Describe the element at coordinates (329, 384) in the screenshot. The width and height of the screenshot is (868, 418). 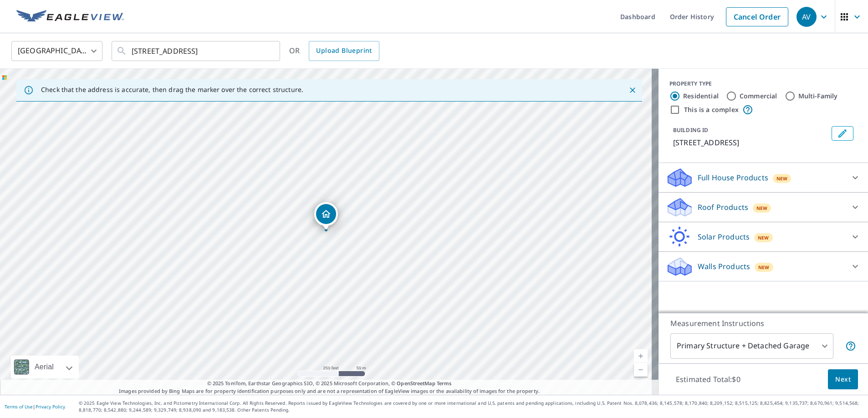
I see `span: © 2025 TomTom, Earthstar Geographics SIO, © 2025 Microsoft Corporation, ©` at that location.